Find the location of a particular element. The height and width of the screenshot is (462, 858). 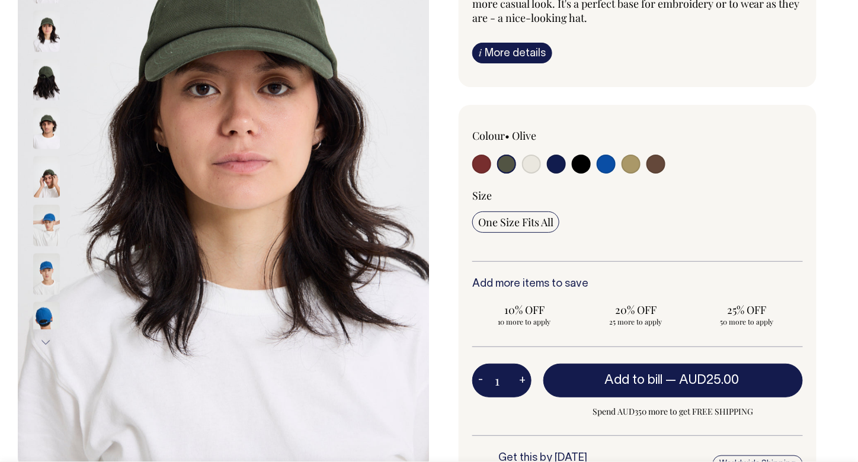

span: i is located at coordinates (480, 52).